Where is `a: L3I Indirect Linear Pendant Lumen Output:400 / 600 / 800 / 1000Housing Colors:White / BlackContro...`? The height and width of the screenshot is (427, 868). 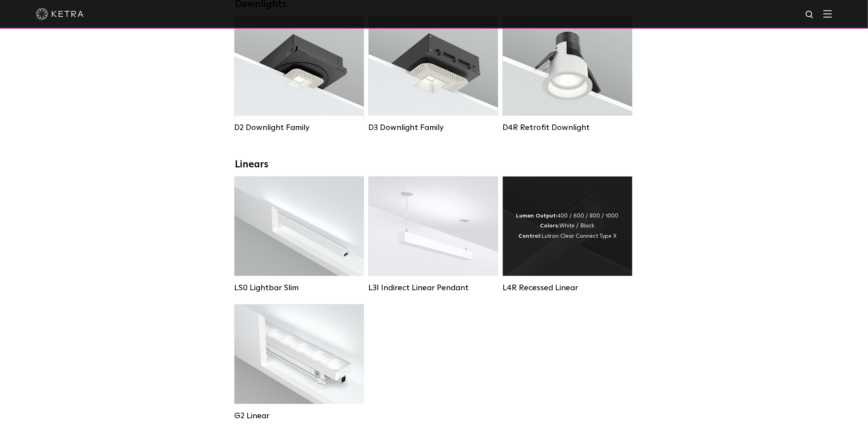 a: L3I Indirect Linear Pendant Lumen Output:400 / 600 / 800 / 1000Housing Colors:White / BlackContro... is located at coordinates (433, 235).